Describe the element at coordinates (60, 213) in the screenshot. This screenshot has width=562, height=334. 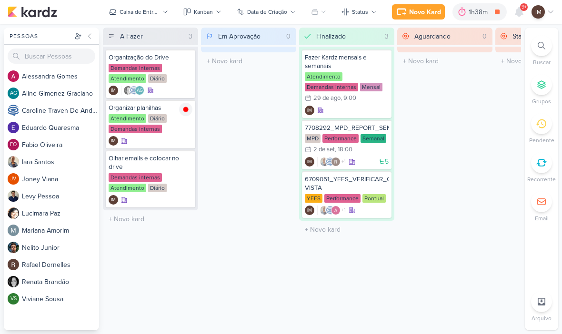
I see `div: L u c i m a r a P a z` at that location.